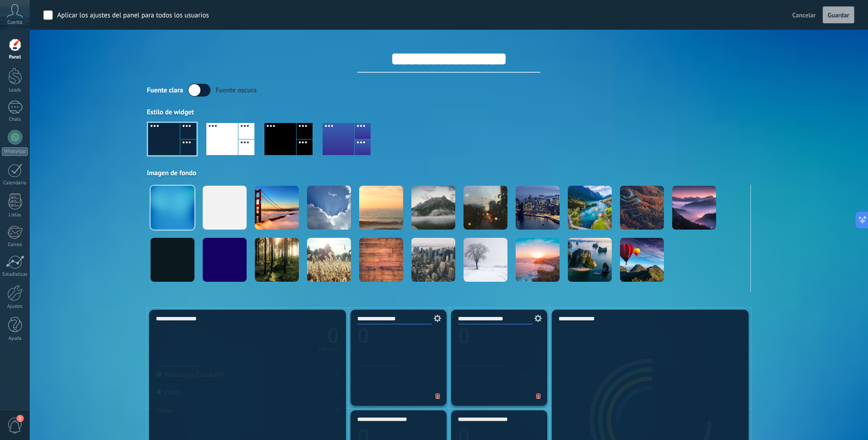 The image size is (868, 440). What do you see at coordinates (15, 274) in the screenshot?
I see `div: Estadísticas` at bounding box center [15, 274].